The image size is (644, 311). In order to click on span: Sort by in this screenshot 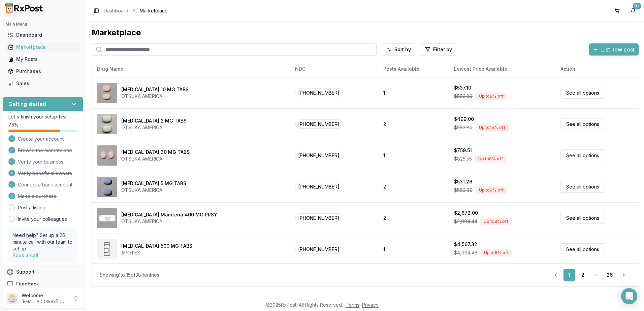, I will do `click(403, 50)`.